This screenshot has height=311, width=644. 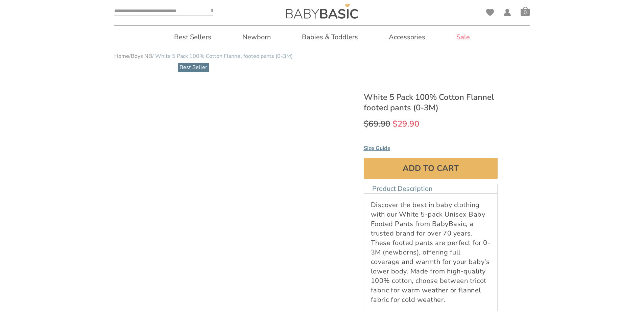 What do you see at coordinates (257, 37) in the screenshot?
I see `a: Newborn` at bounding box center [257, 37].